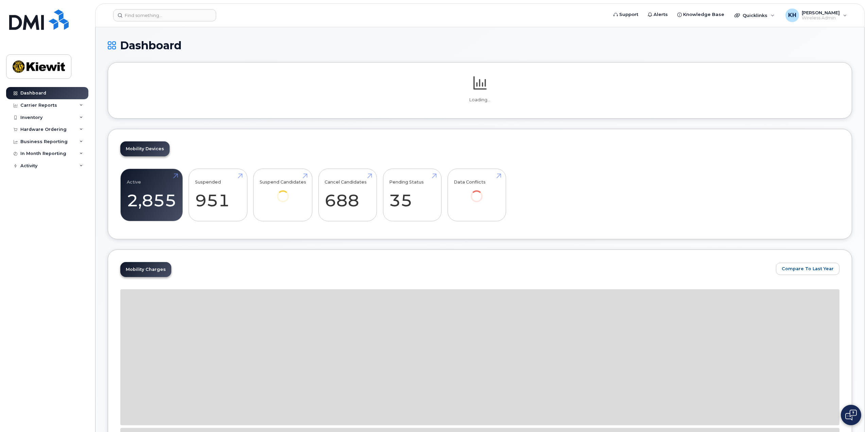  I want to click on a: Mobility Charges, so click(146, 270).